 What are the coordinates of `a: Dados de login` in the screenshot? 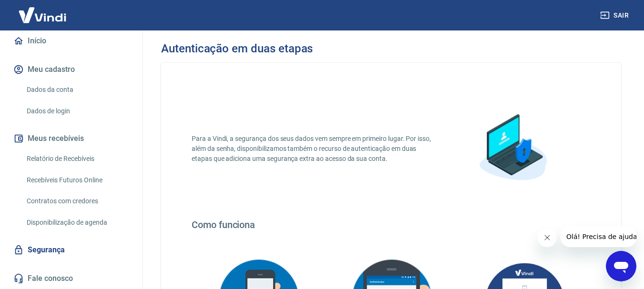 It's located at (77, 111).